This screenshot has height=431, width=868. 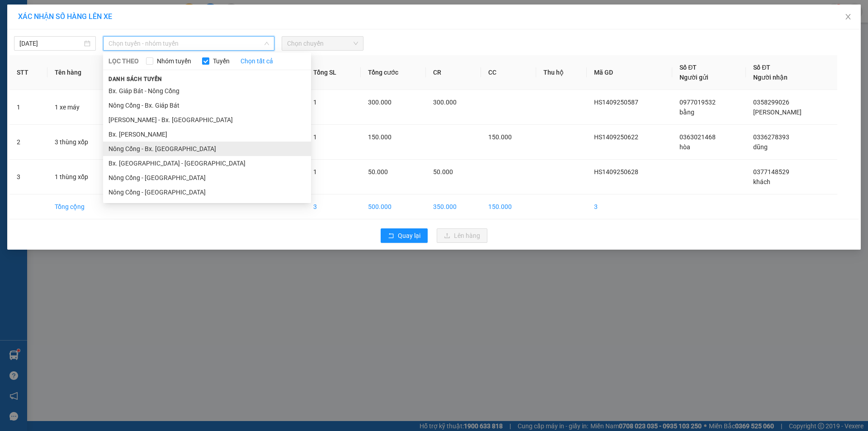 What do you see at coordinates (509, 72) in the screenshot?
I see `th: CC` at bounding box center [509, 72].